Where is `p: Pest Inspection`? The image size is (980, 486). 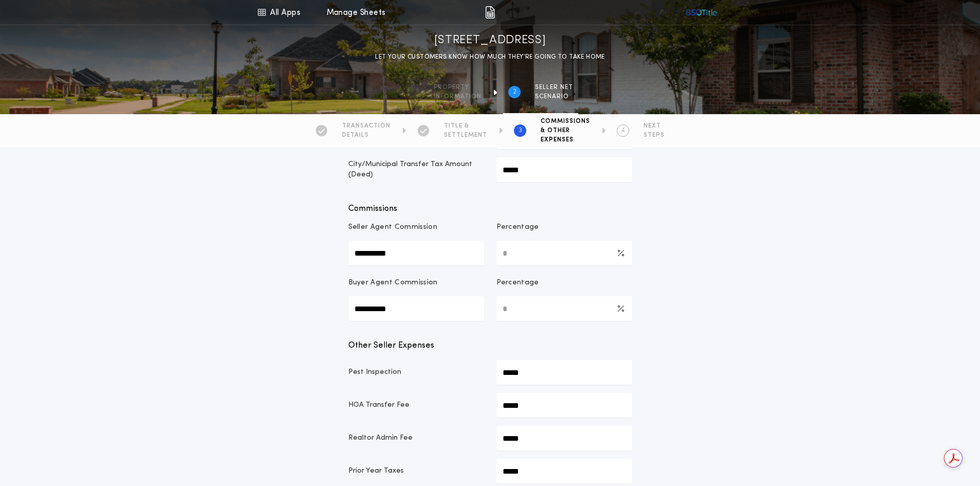
p: Pest Inspection is located at coordinates (416, 373).